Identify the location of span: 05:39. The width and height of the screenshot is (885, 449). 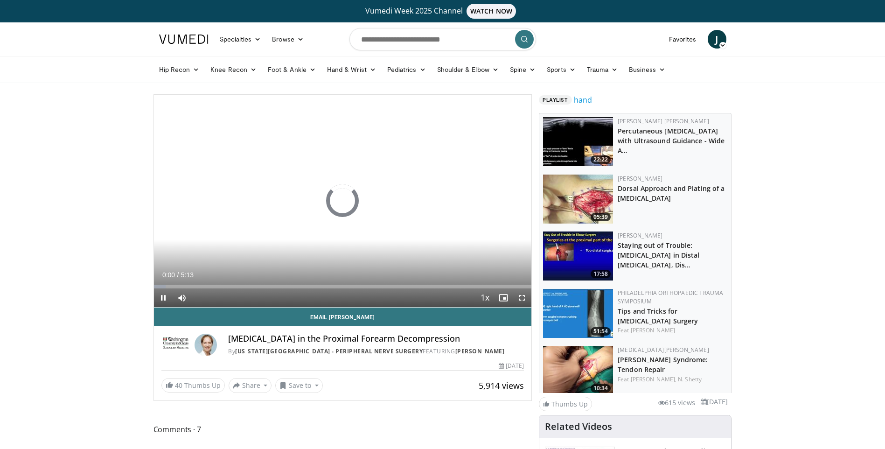
(600, 217).